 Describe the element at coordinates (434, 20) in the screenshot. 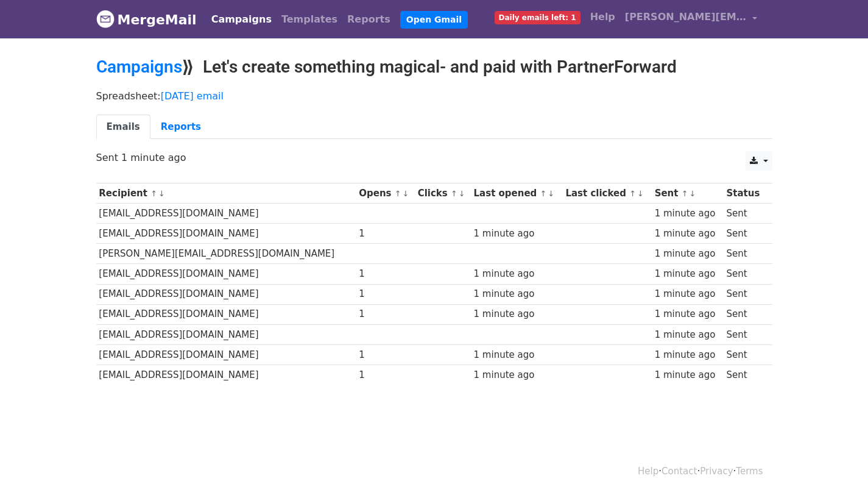

I see `a: Open Gmail` at that location.